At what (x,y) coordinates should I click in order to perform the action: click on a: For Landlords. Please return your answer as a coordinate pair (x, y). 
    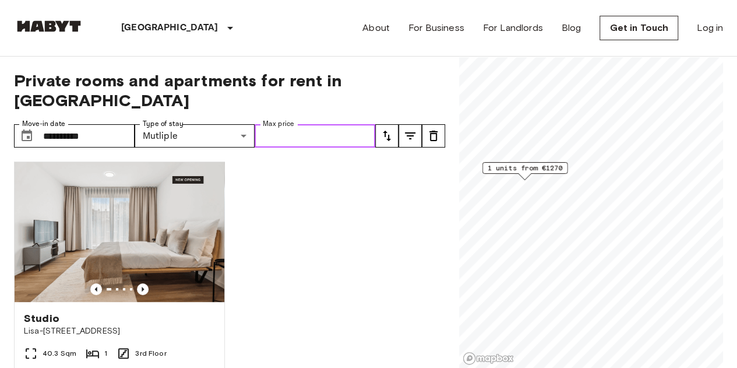
    Looking at the image, I should click on (513, 28).